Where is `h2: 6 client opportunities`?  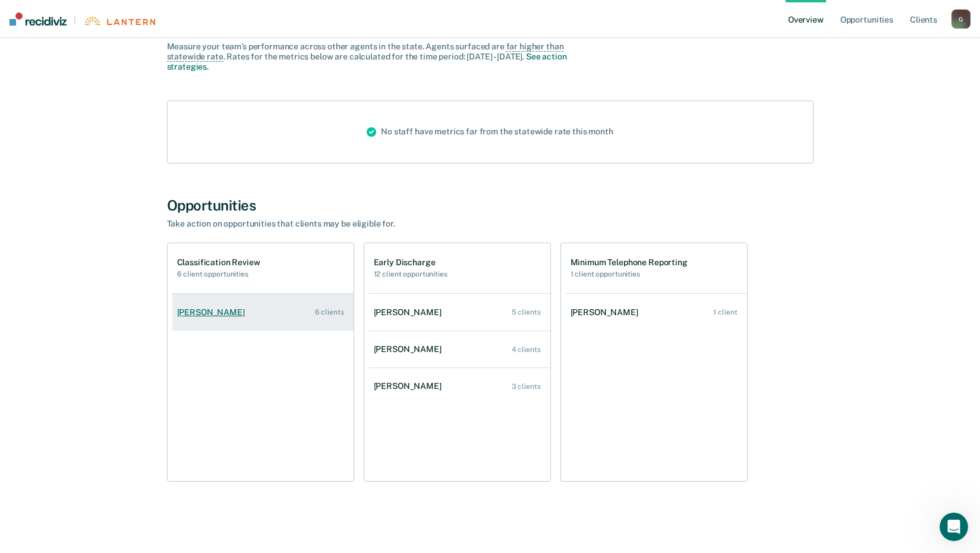
h2: 6 client opportunities is located at coordinates (219, 274).